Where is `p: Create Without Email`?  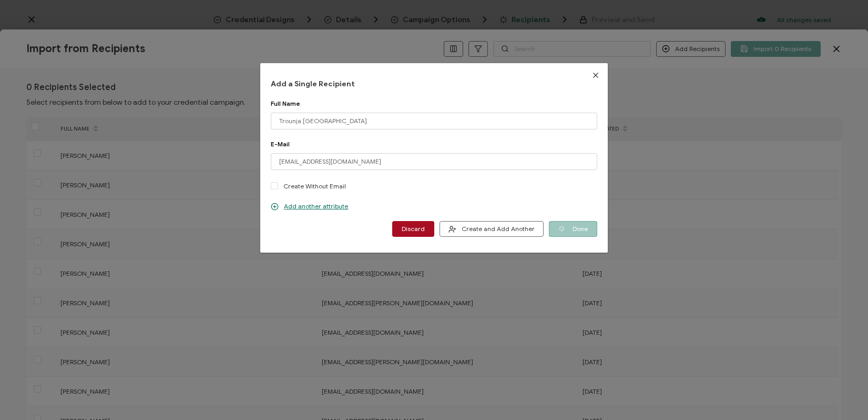 p: Create Without Email is located at coordinates (314, 185).